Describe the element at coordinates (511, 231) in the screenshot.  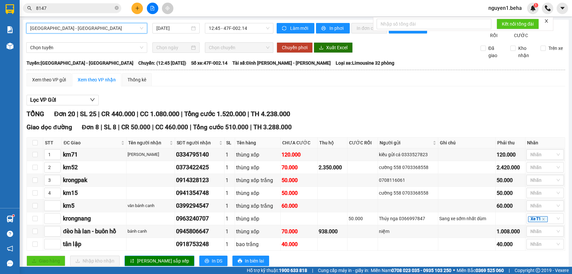
I see `div: 1.008.000` at that location.